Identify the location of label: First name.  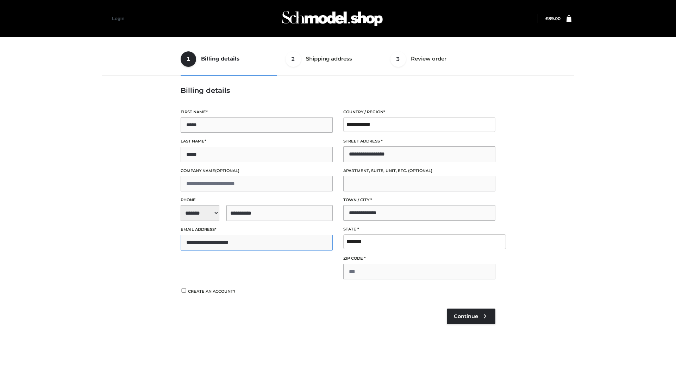
(257, 112).